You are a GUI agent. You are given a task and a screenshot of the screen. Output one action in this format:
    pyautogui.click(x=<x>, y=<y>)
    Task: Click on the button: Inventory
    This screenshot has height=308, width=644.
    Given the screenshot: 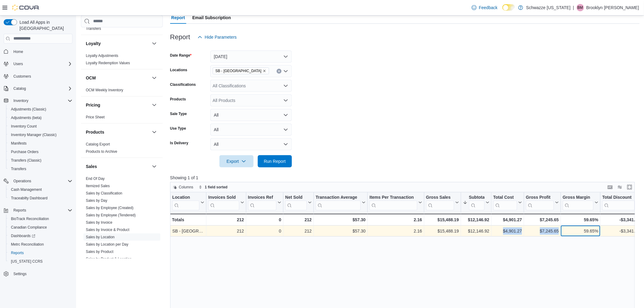 What is the action you would take?
    pyautogui.click(x=20, y=101)
    